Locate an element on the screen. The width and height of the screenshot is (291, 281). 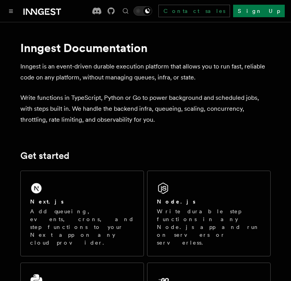
p: Write functions in TypeScript, Python or Go to power background and scheduled jobs, with steps bu... is located at coordinates (145, 109).